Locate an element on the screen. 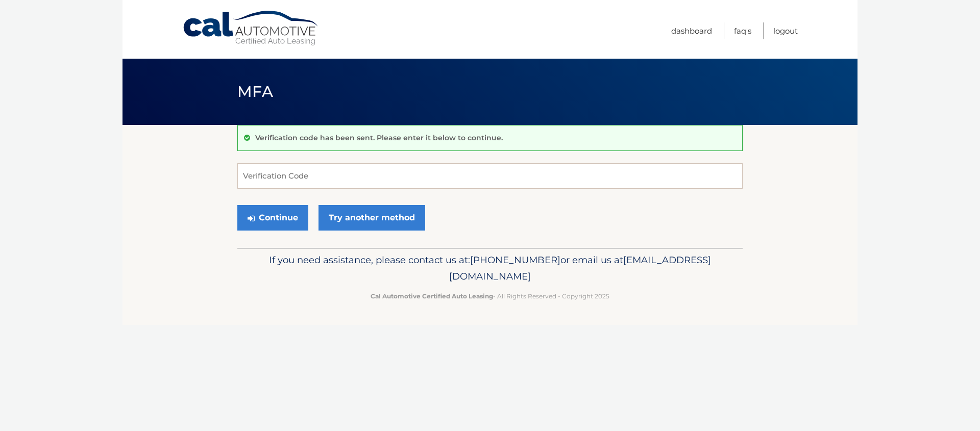 The image size is (980, 431). a: Cal Automotive is located at coordinates (251, 28).